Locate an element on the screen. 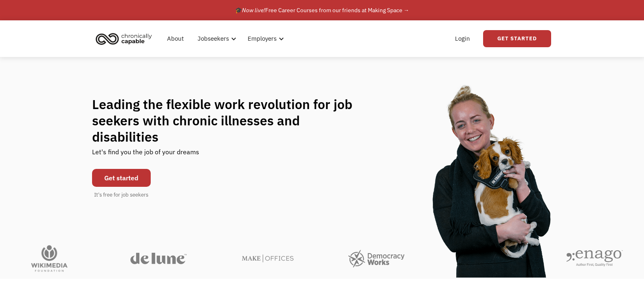 Image resolution: width=644 pixels, height=302 pixels. a: Login is located at coordinates (463, 39).